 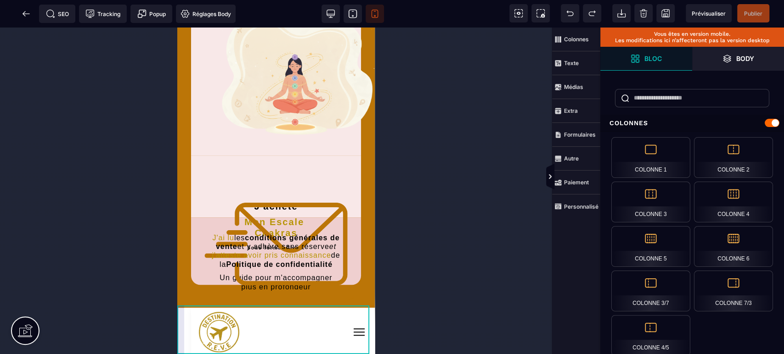 What do you see at coordinates (101, 215) in the screenshot?
I see `b: conditions générales de vente` at bounding box center [101, 215].